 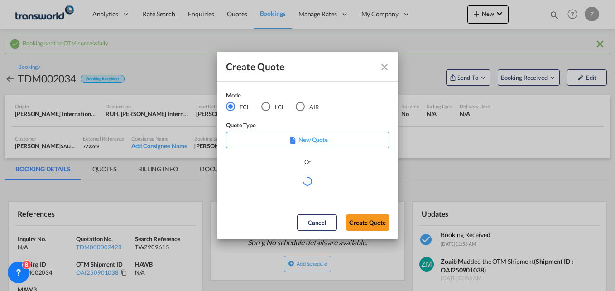 I want to click on button: Close dialog, so click(x=384, y=66).